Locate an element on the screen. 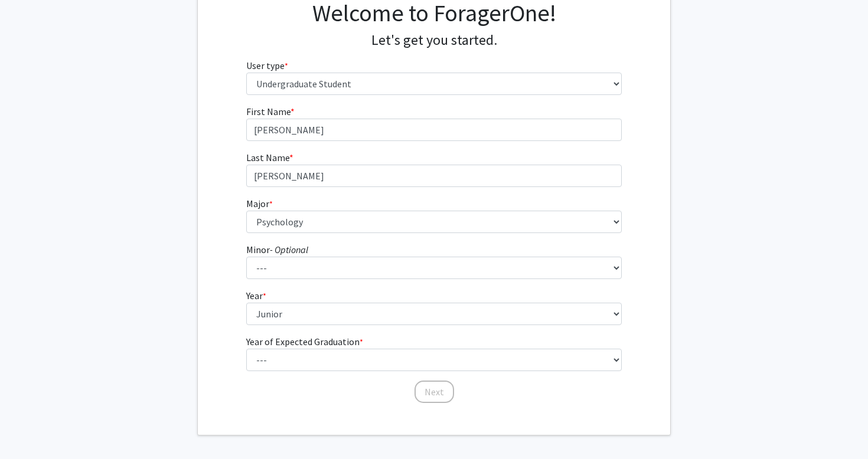  h4: Let's get you started. is located at coordinates (434, 40).